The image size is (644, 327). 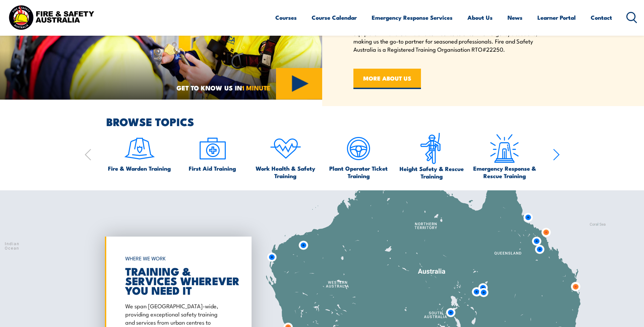 I want to click on a: MORE ABOUT US, so click(x=387, y=79).